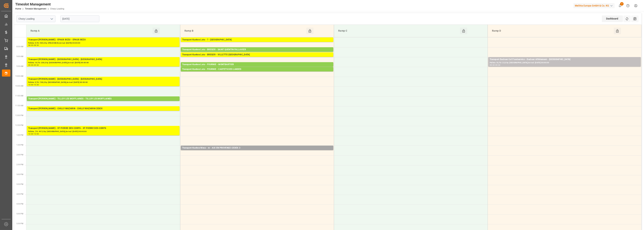  What do you see at coordinates (257, 50) in the screenshot?
I see `div: Transport Kuehne Lots - BREGER - SAINT QUENTIN FALLAVIER` at bounding box center [257, 50].